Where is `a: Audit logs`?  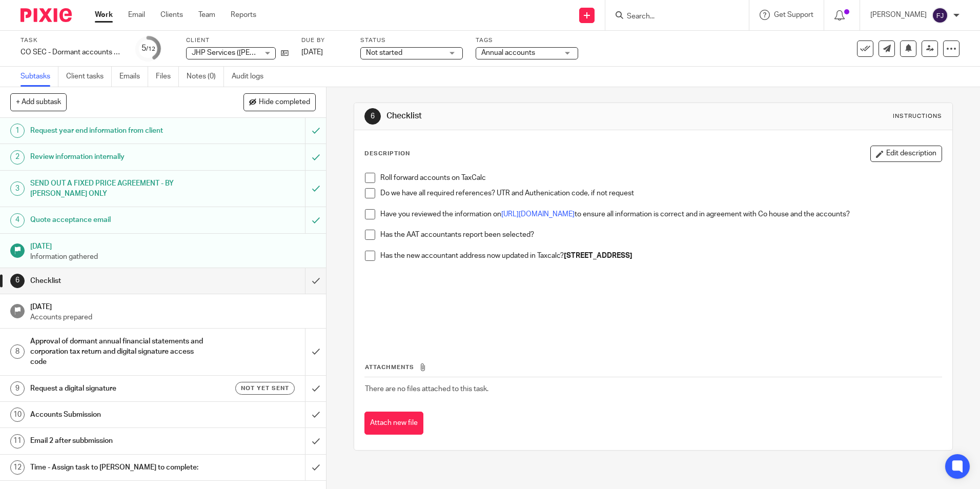
a: Audit logs is located at coordinates (251, 76).